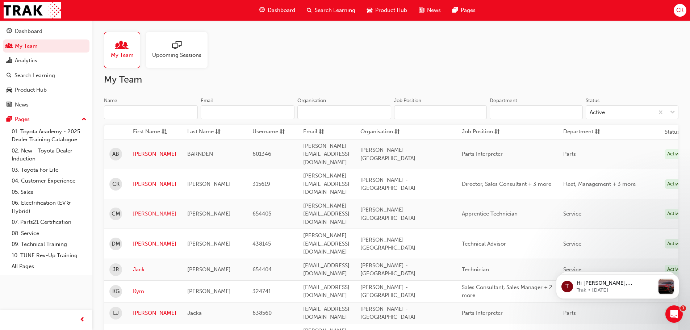 The image size is (690, 330). I want to click on span: 315619, so click(261, 184).